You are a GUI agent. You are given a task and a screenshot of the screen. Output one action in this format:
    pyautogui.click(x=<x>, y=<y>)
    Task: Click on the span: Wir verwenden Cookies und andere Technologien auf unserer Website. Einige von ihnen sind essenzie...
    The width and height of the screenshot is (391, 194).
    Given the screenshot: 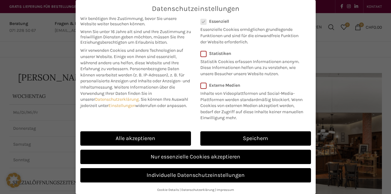 What is the action you would take?
    pyautogui.click(x=132, y=60)
    